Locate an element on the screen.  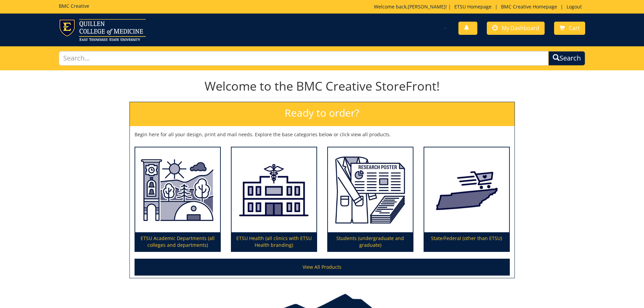
p: ETSU Academic Departments (all colleges and departments) is located at coordinates (178, 242).